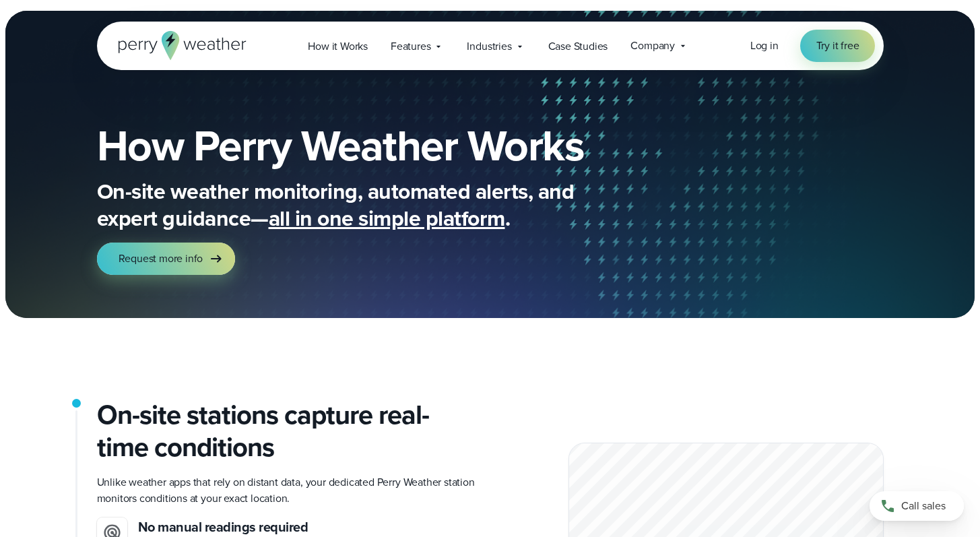 This screenshot has width=980, height=537. I want to click on a: Request more info, so click(167, 259).